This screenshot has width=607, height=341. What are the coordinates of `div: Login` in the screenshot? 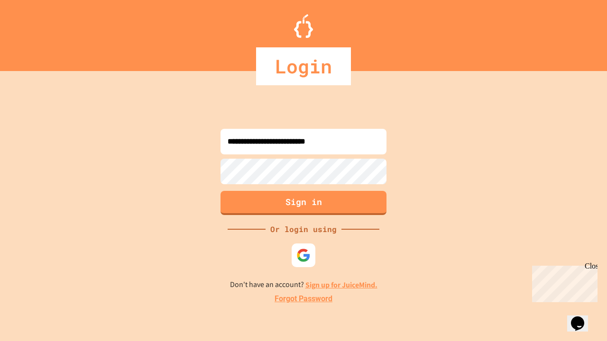 It's located at (303, 66).